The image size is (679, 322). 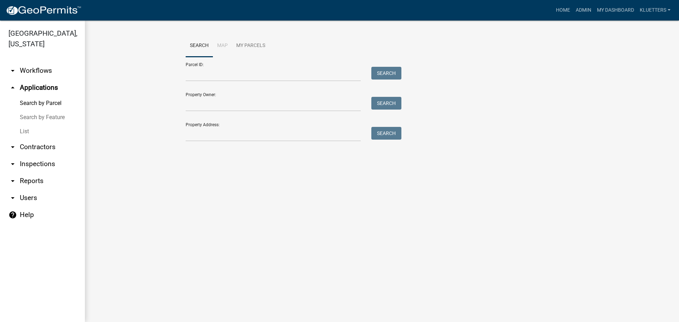 What do you see at coordinates (583, 10) in the screenshot?
I see `a: Admin` at bounding box center [583, 10].